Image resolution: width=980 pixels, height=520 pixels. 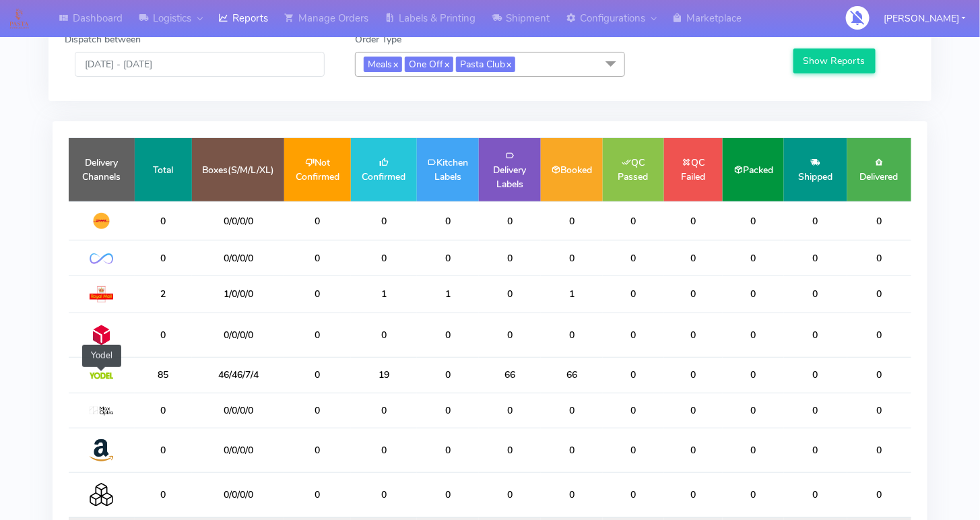 I want to click on td: 46/46/7/4, so click(x=238, y=375).